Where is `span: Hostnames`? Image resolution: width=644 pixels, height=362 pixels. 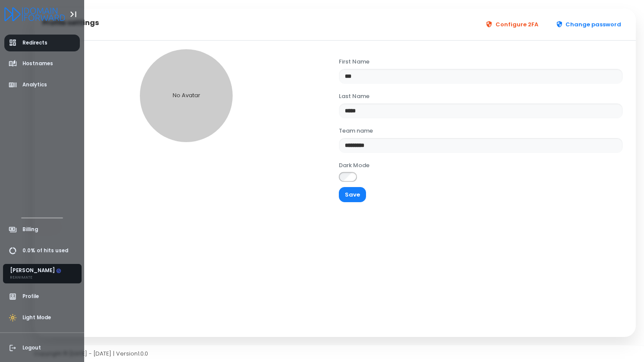
span: Hostnames is located at coordinates (38, 64).